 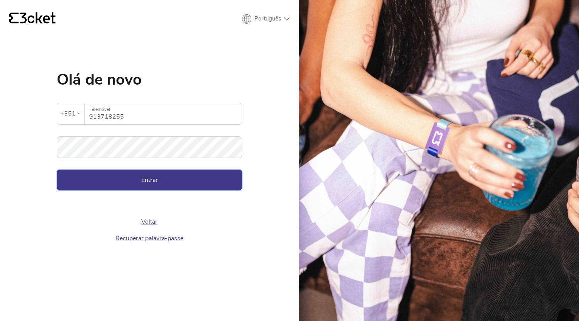 What do you see at coordinates (149, 238) in the screenshot?
I see `a: Recuperar palavra-passe` at bounding box center [149, 238].